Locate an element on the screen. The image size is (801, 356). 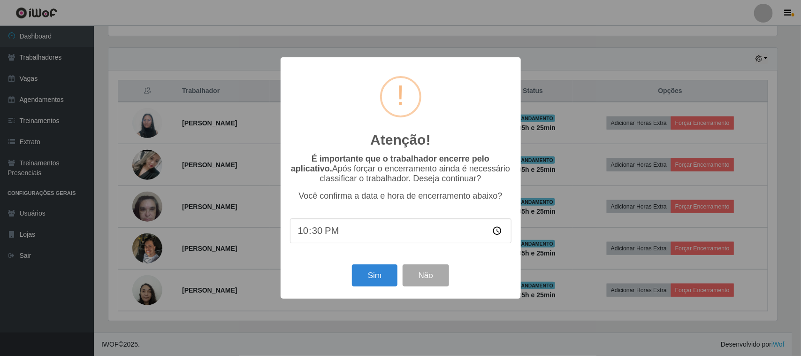
h2: Atenção! is located at coordinates (400, 140).